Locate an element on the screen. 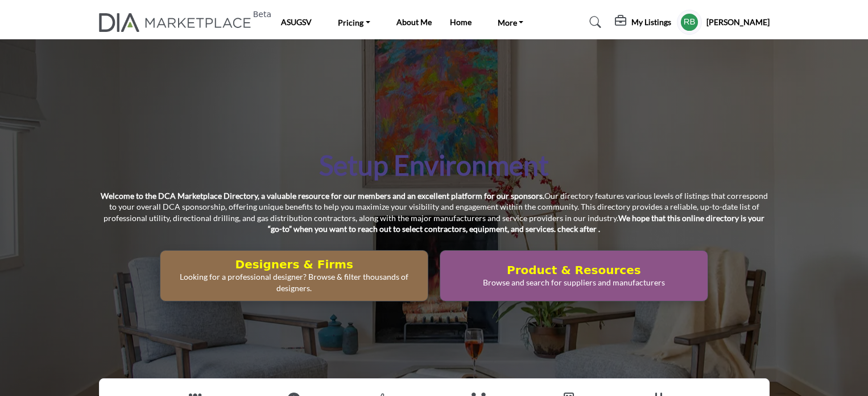 Image resolution: width=868 pixels, height=396 pixels. a: Search is located at coordinates (593, 22).